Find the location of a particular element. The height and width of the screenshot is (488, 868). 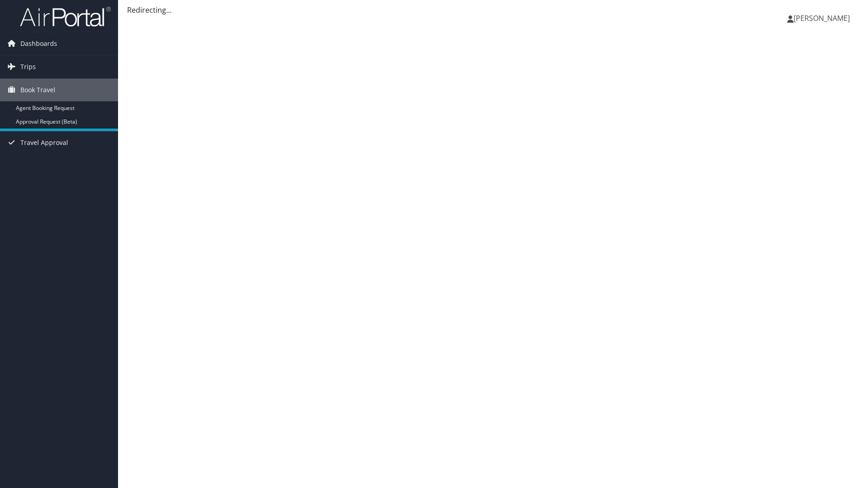

div: Redirecting... is located at coordinates (492, 10).